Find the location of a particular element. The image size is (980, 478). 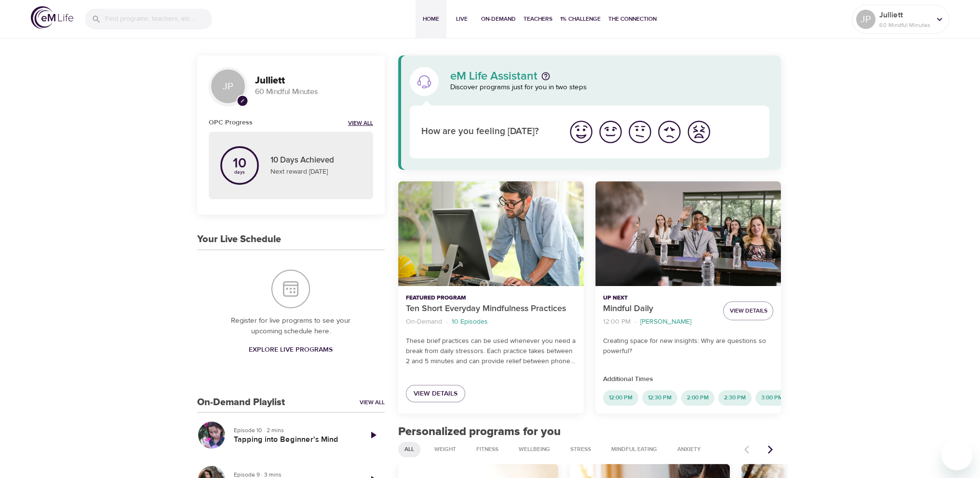

div: All is located at coordinates (409, 450).